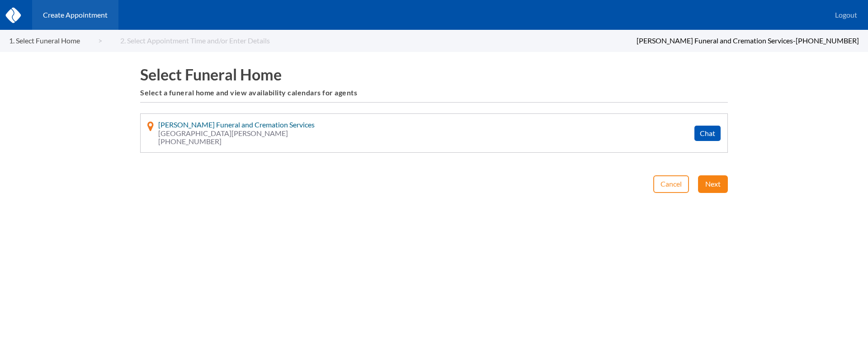  What do you see at coordinates (434, 74) in the screenshot?
I see `h1: Select Funeral Home` at bounding box center [434, 74].